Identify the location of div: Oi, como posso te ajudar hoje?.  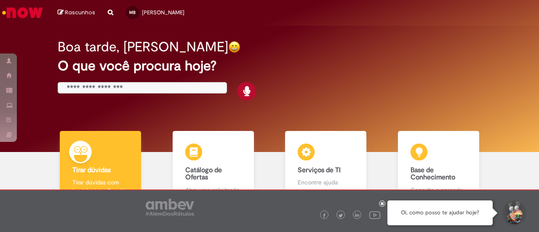
(440, 213).